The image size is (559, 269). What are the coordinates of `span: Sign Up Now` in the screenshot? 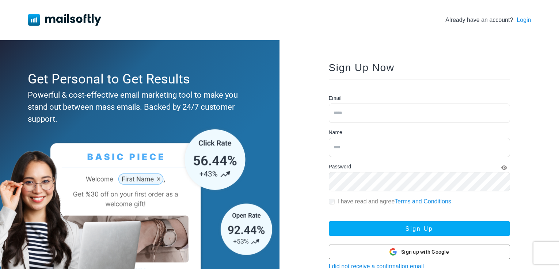 It's located at (361, 68).